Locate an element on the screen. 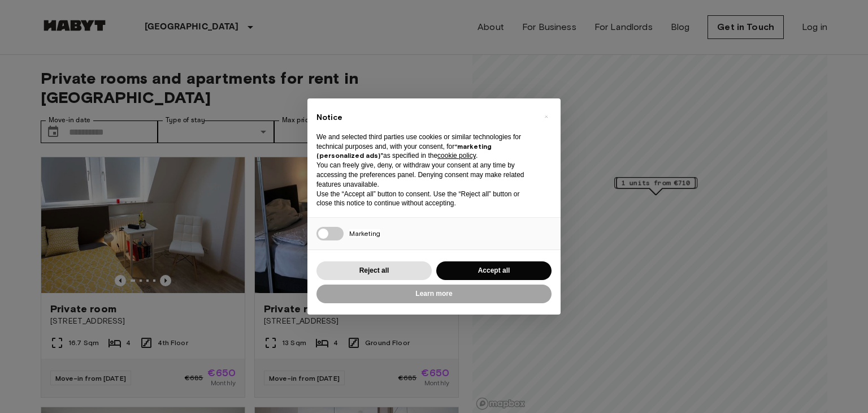 The width and height of the screenshot is (868, 413). button: Reject all is located at coordinates (374, 270).